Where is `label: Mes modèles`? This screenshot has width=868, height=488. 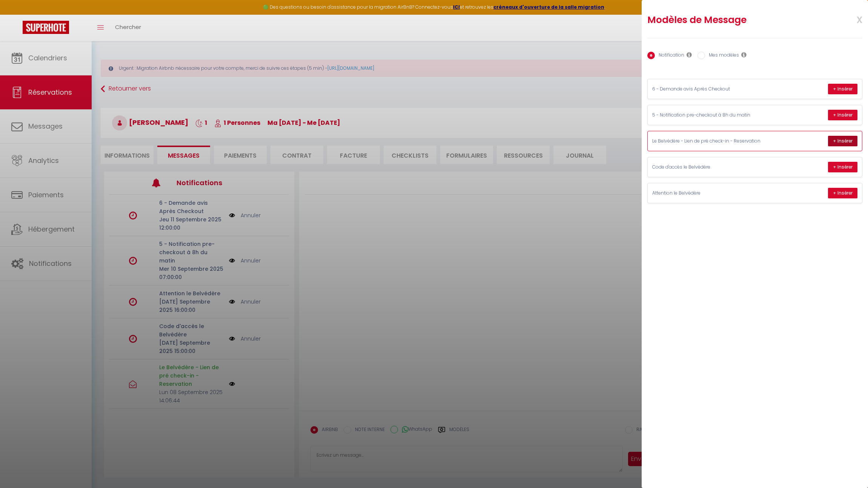 label: Mes modèles is located at coordinates (722, 56).